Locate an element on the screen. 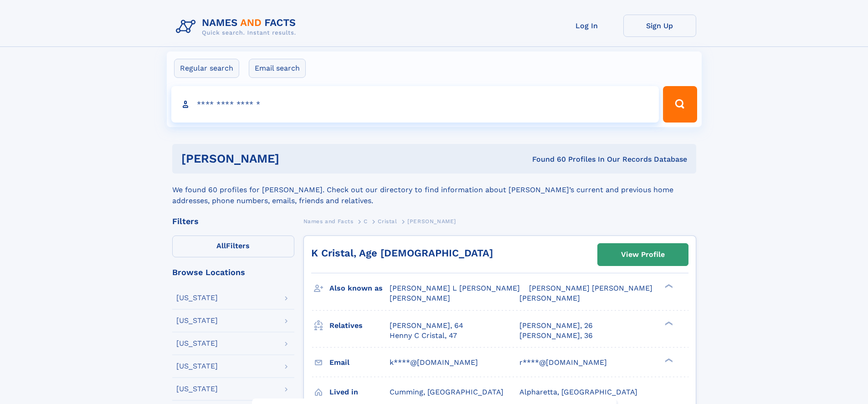 The width and height of the screenshot is (868, 404). label: Regular search is located at coordinates (207, 68).